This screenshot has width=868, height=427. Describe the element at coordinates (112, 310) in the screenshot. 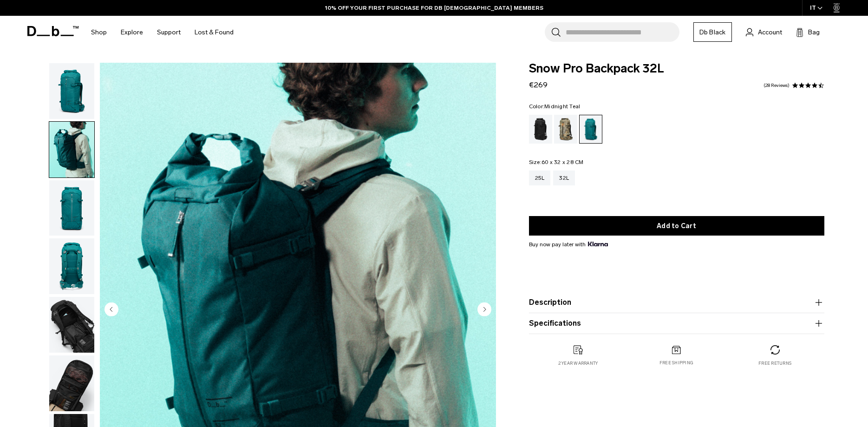

I see `button: Previous slide` at that location.